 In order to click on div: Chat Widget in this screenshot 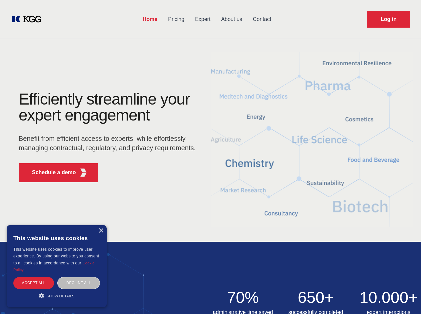, I will do `click(404, 298)`.